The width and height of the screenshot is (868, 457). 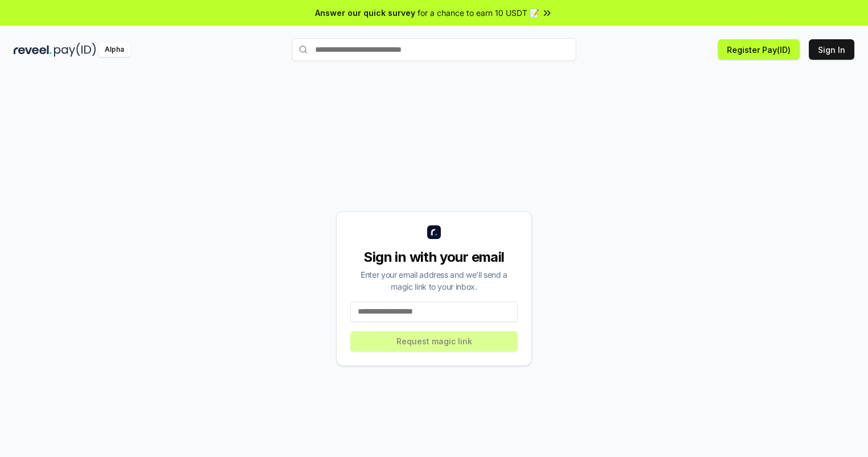 I want to click on button: Sign In, so click(x=831, y=49).